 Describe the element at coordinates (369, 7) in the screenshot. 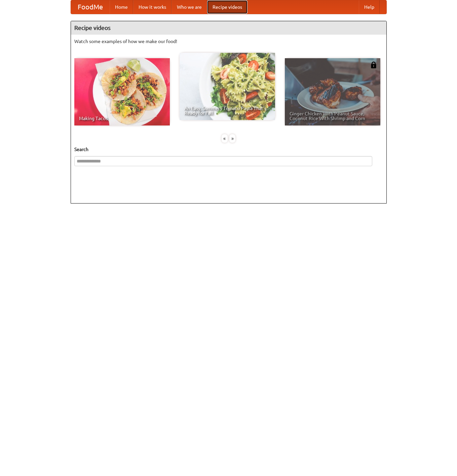

I see `a: Help` at that location.